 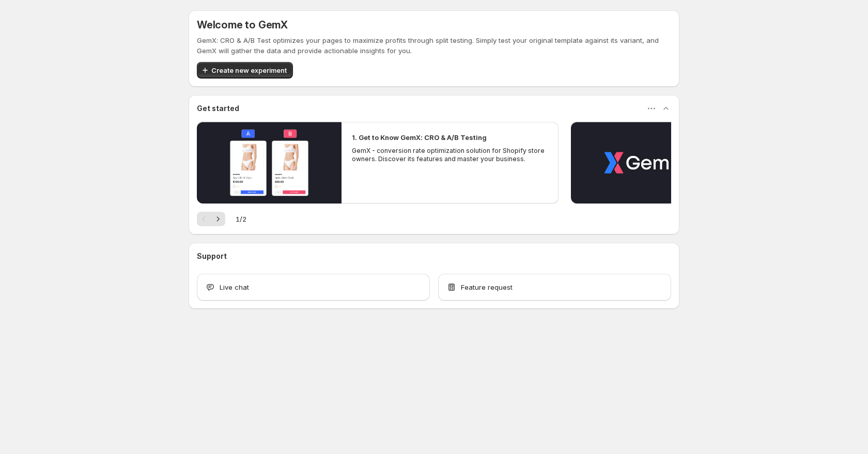 What do you see at coordinates (218, 219) in the screenshot?
I see `button: Next` at bounding box center [218, 219].